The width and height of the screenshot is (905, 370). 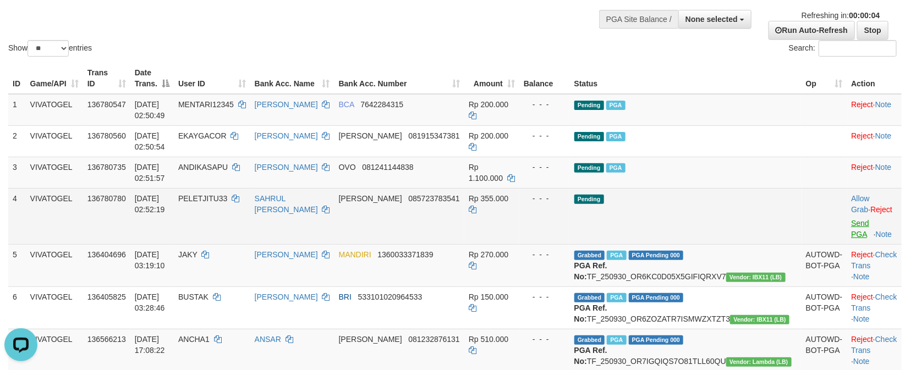 What do you see at coordinates (714, 19) in the screenshot?
I see `button: None selected` at bounding box center [714, 19].